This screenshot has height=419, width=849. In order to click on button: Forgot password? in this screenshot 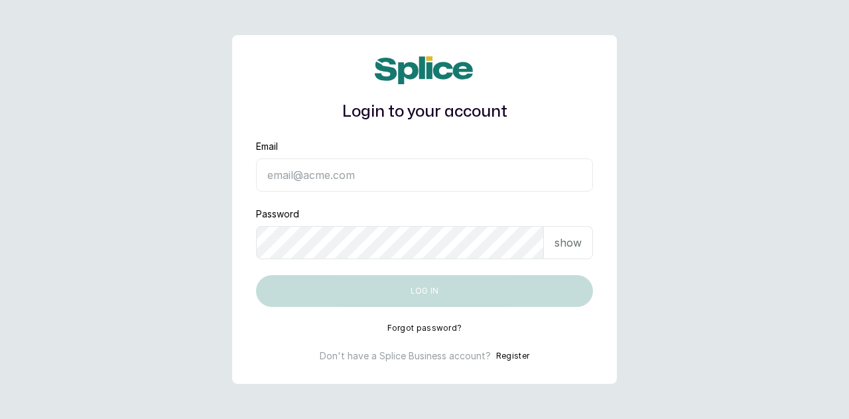, I will do `click(424, 328)`.